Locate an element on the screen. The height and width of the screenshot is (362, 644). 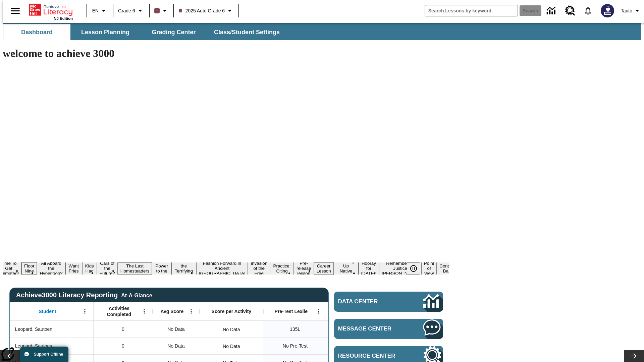
button: Dashboard is located at coordinates (37, 32).